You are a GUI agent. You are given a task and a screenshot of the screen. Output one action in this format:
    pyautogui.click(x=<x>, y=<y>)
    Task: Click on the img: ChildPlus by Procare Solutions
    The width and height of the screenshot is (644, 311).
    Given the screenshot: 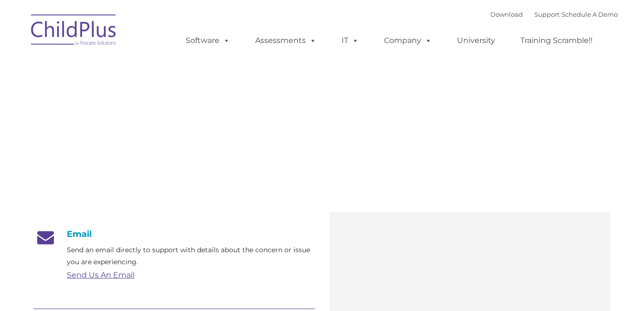 What is the action you would take?
    pyautogui.click(x=74, y=31)
    